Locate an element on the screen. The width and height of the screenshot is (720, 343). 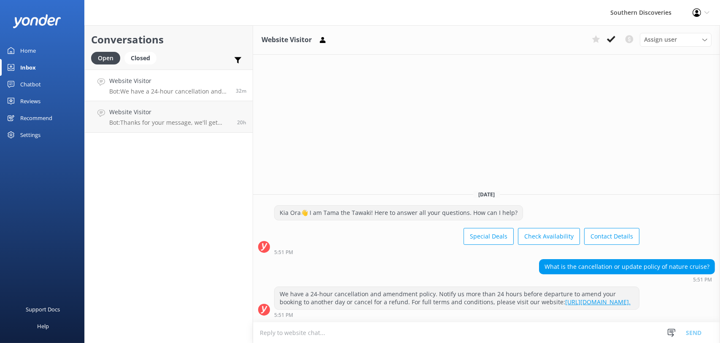
div: Inbox is located at coordinates (28, 68).